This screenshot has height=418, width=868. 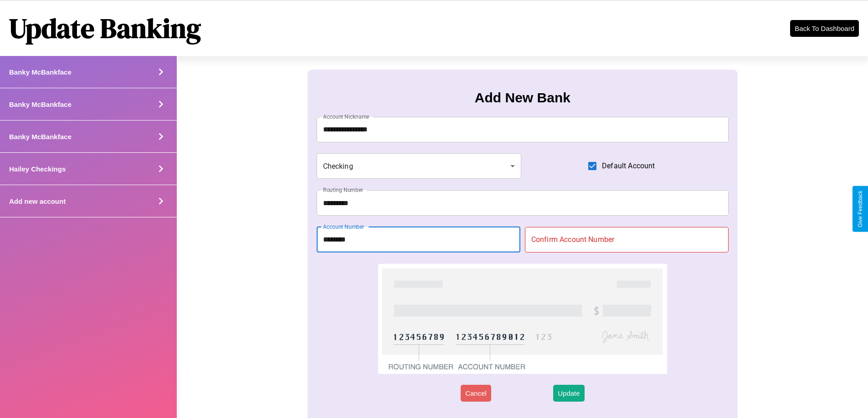 What do you see at coordinates (522, 319) in the screenshot?
I see `img: check` at bounding box center [522, 319].